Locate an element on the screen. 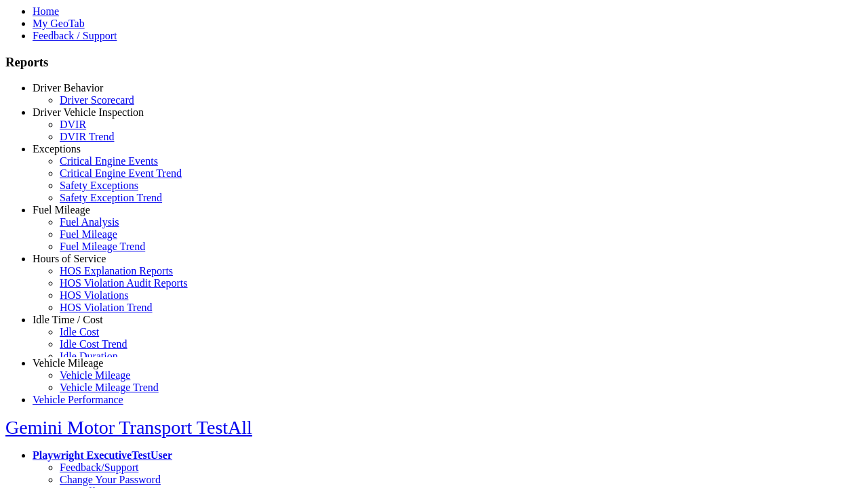 The width and height of the screenshot is (868, 488). a: Vehicle Performance is located at coordinates (78, 399).